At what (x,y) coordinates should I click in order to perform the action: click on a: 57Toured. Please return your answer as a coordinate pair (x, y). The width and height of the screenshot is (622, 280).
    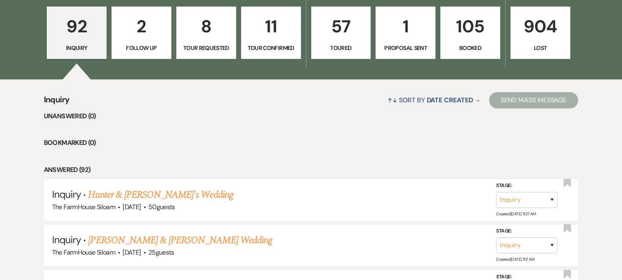
    Looking at the image, I should click on (341, 33).